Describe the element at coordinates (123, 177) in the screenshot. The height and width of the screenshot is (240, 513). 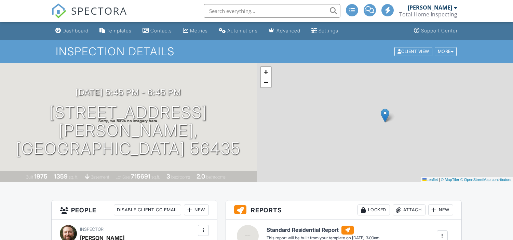
I see `span: Lot Size` at that location.